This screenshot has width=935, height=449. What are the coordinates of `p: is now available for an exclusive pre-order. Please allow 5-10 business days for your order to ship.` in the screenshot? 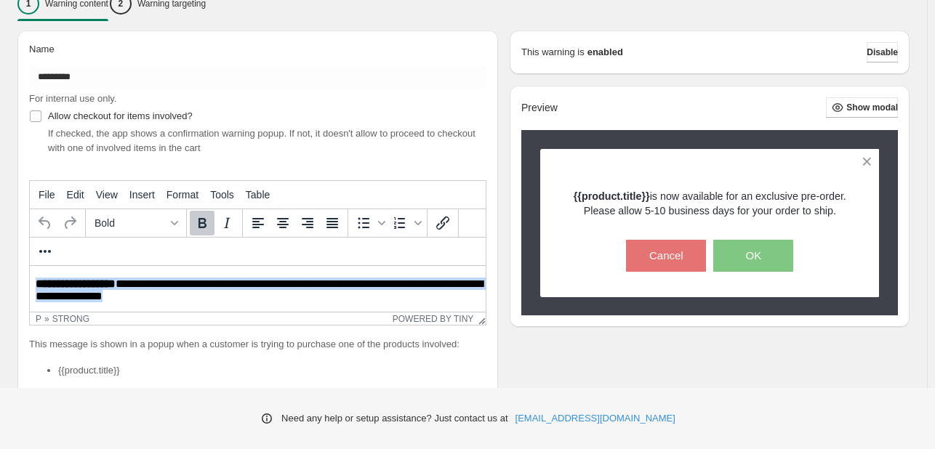 It's located at (710, 204).